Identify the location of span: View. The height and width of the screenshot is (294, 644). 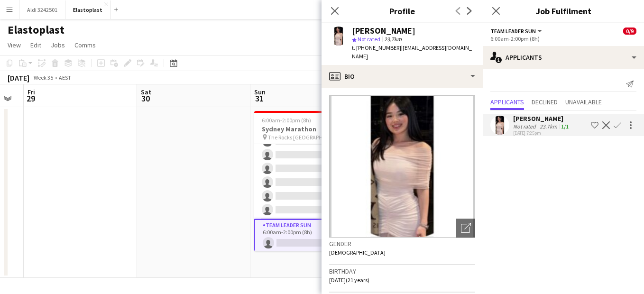
(14, 45).